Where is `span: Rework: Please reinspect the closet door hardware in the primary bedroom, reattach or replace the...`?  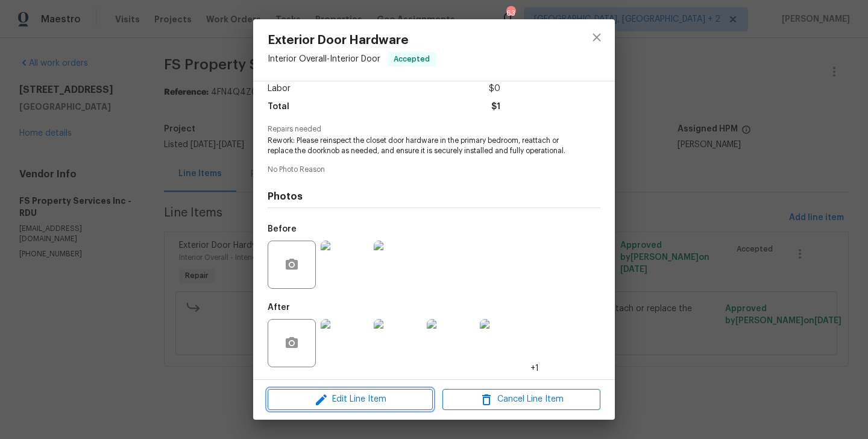
span: Rework: Please reinspect the closet door hardware in the primary bedroom, reattach or replace the... is located at coordinates (417, 146).